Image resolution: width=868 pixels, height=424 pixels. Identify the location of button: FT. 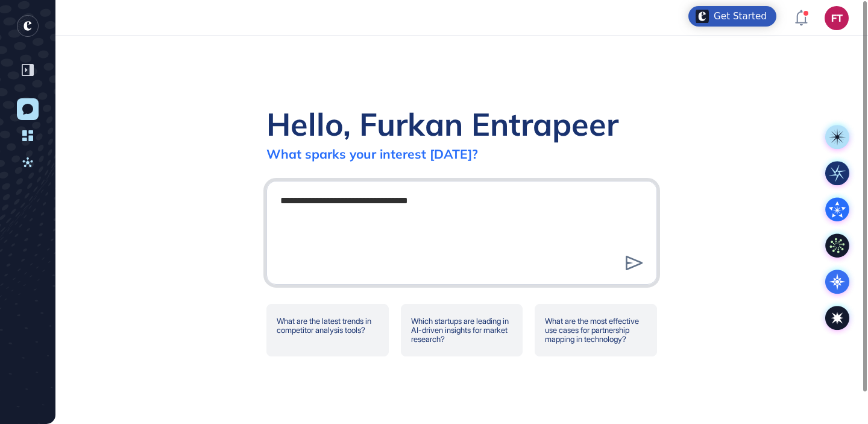
(836, 18).